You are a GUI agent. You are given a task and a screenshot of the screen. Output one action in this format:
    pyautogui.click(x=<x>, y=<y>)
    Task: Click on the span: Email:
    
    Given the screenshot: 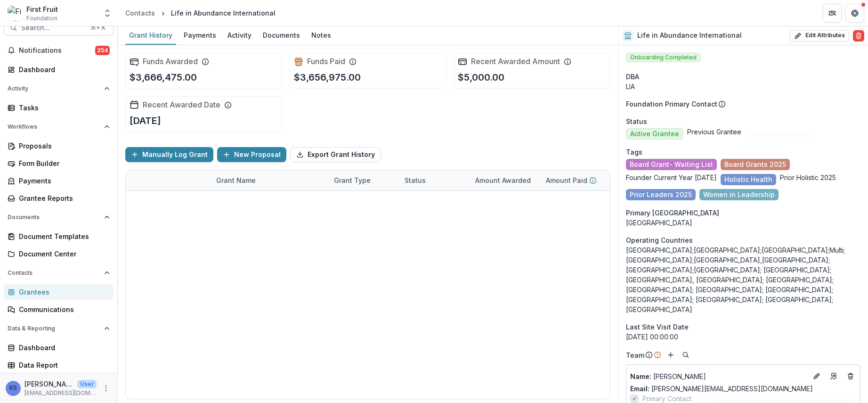 What is the action you would take?
    pyautogui.click(x=640, y=388)
    